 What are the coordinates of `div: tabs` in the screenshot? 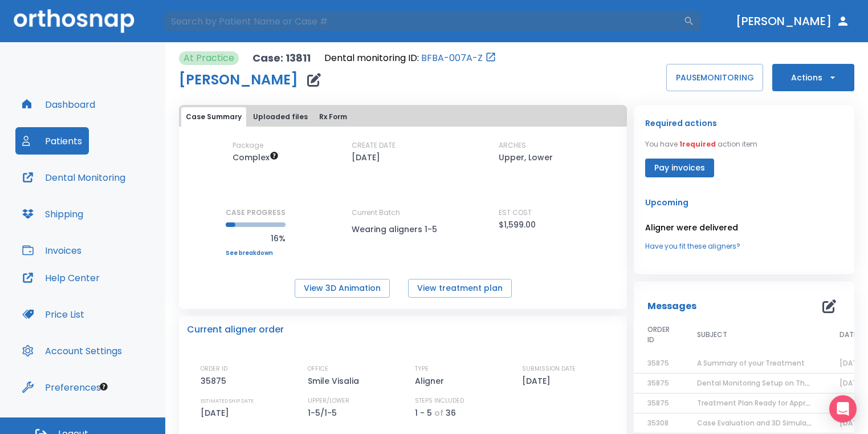 It's located at (403, 117).